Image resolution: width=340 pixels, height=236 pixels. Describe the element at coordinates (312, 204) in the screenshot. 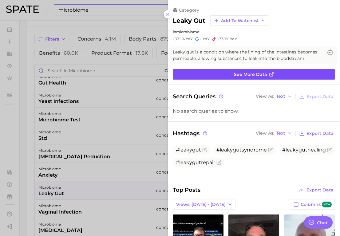

I see `button: Columnsnew` at that location.